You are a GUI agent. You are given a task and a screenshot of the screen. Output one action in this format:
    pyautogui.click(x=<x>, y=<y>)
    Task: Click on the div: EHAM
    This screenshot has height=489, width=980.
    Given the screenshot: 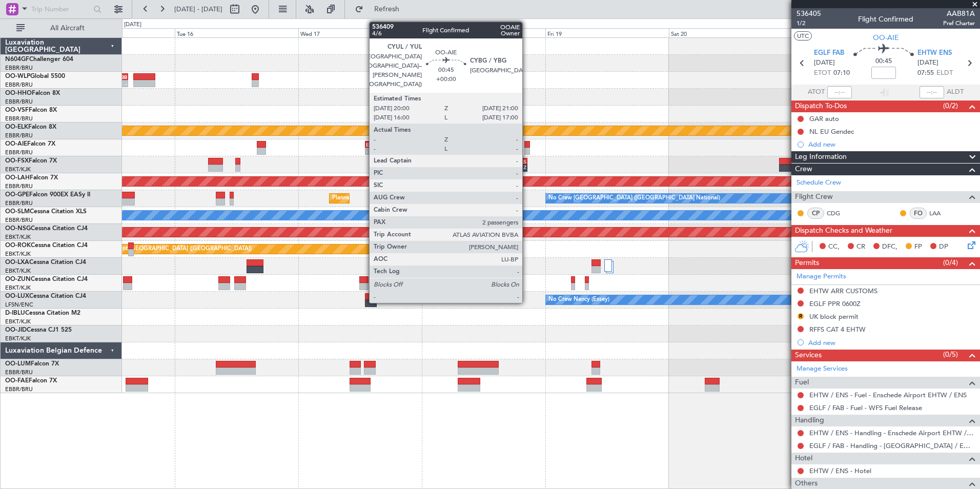 What is the action you would take?
    pyautogui.click(x=376, y=144)
    